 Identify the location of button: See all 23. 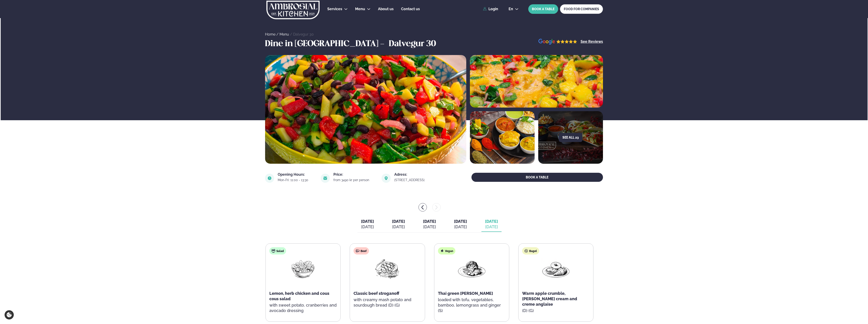
(571, 138).